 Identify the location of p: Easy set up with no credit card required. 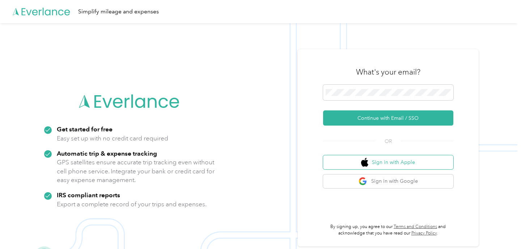
(113, 138).